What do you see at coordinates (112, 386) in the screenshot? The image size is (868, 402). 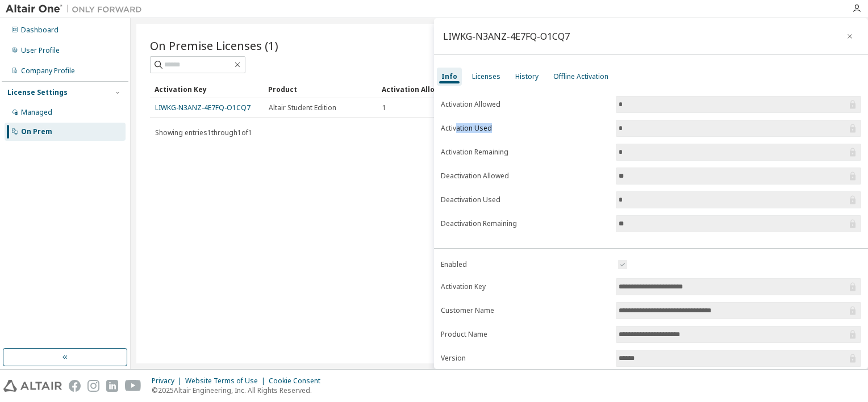 I see `img: linkedin.svg` at bounding box center [112, 386].